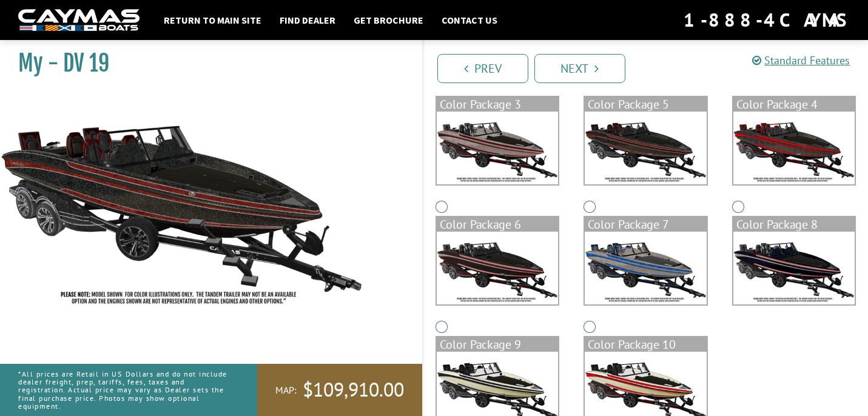  Describe the element at coordinates (645, 104) in the screenshot. I see `div: Color Package 5` at that location.